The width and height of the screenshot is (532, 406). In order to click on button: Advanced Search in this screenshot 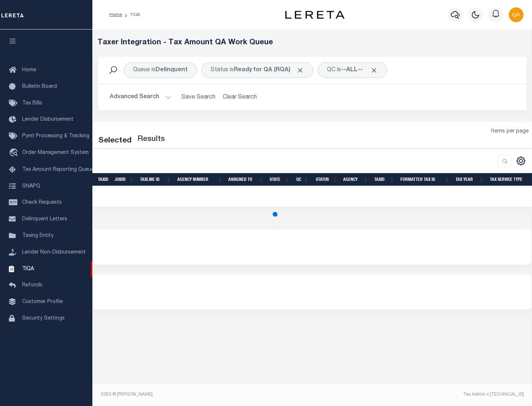, I will do `click(141, 97)`.